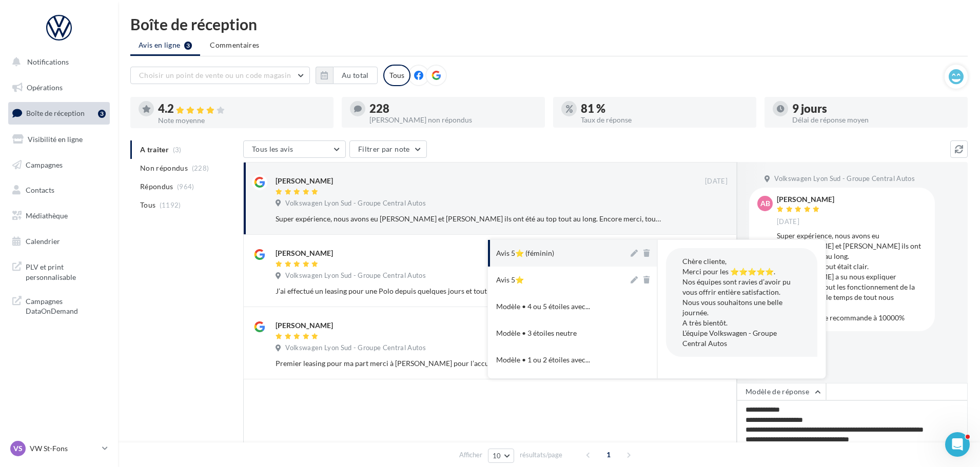 This screenshot has height=467, width=980. What do you see at coordinates (468, 291) in the screenshot?
I see `div: J’ai effectué un leasing pour une Polo depuis quelques jours et tout est parfait ! L'accueil est ...` at bounding box center [468, 291].